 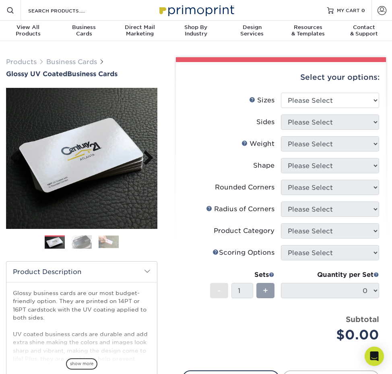 I want to click on h1: Business Cards, so click(x=82, y=74).